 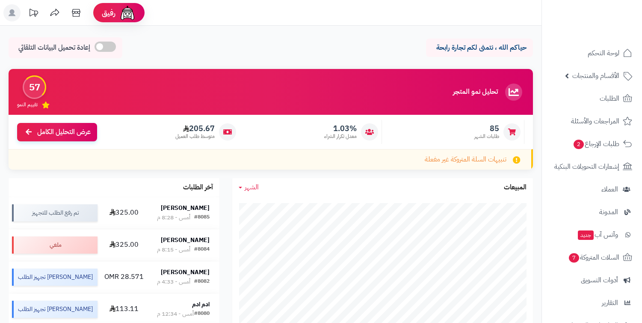 I want to click on span: الشهر, so click(x=252, y=187).